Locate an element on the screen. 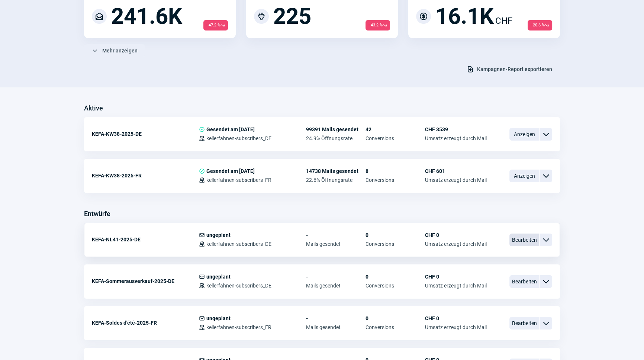 Image resolution: width=644 pixels, height=360 pixels. button: Mehr anzeigen is located at coordinates (114, 51).